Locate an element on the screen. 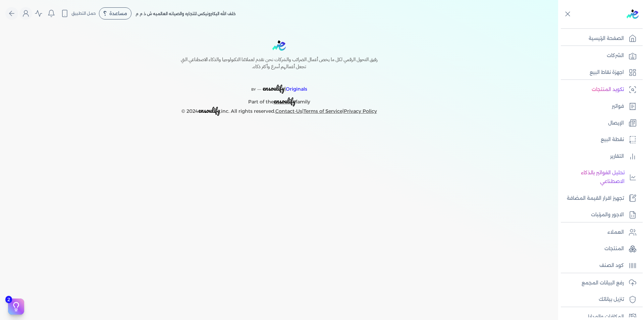  button: حمل التطبيق is located at coordinates (78, 13).